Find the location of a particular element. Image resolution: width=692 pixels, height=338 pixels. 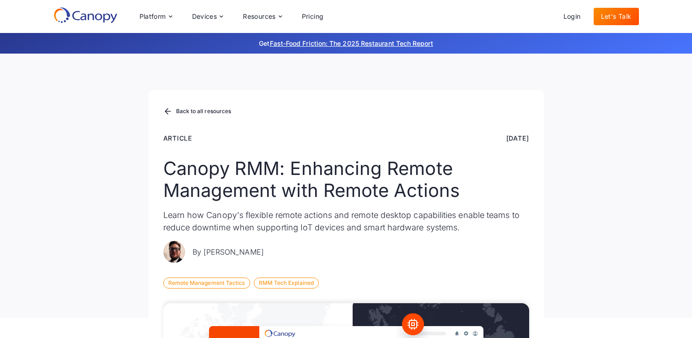

p: Learn how Canopy's flexible remote actions and remote desktop capabilities enable teams to reduce... is located at coordinates (346, 221).